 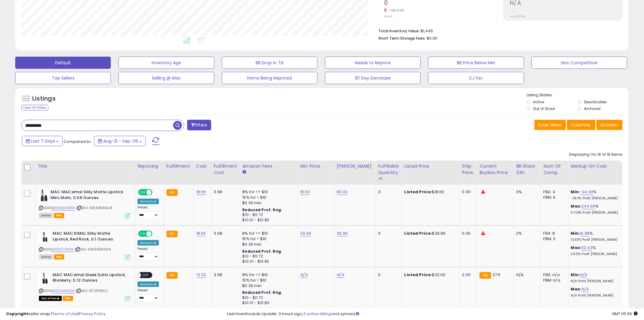 I want to click on label: Archived, so click(x=593, y=109).